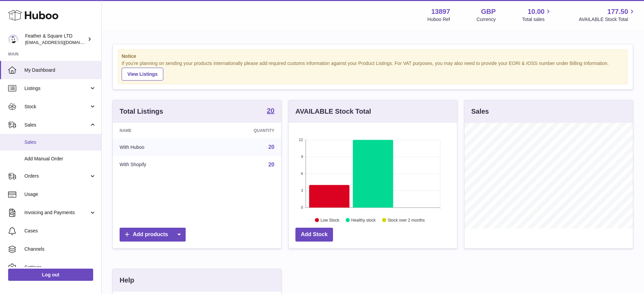 The width and height of the screenshot is (644, 294). What do you see at coordinates (60, 231) in the screenshot?
I see `span: Cases` at bounding box center [60, 231].